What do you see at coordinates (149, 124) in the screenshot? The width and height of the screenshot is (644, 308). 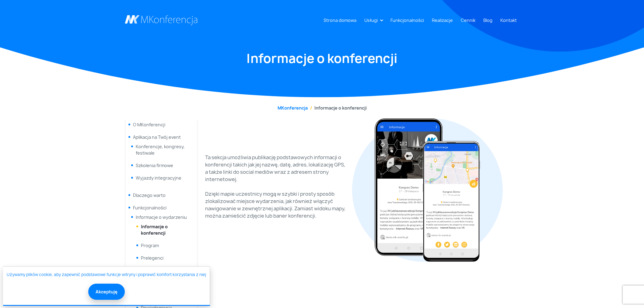 I see `a: O MKonferencji` at bounding box center [149, 124].